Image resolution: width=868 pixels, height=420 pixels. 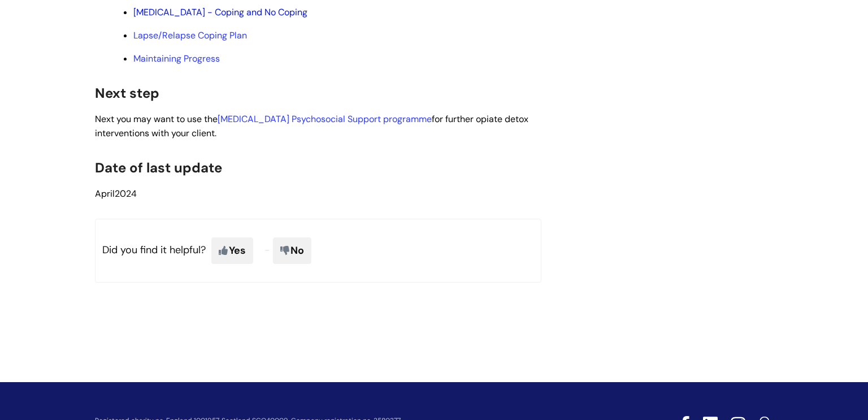 What do you see at coordinates (232, 250) in the screenshot?
I see `span: Yes` at bounding box center [232, 250].